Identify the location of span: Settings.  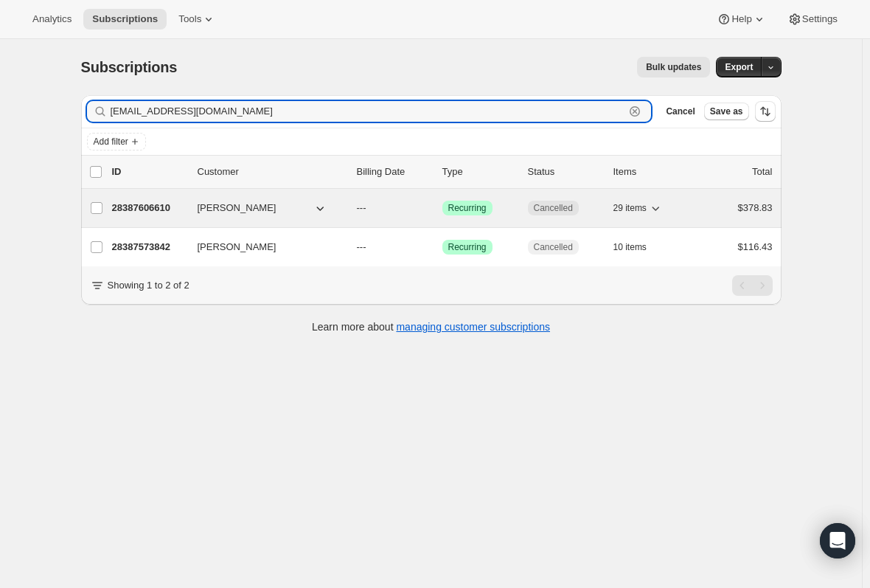
(820, 19).